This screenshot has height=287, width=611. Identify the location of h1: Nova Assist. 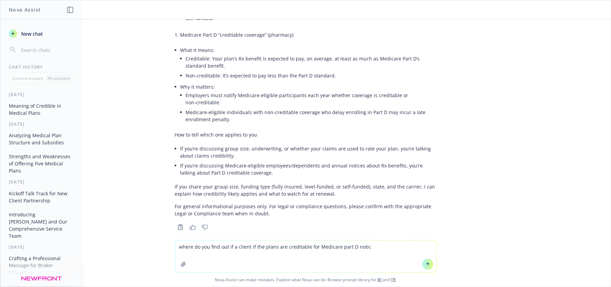
(25, 10).